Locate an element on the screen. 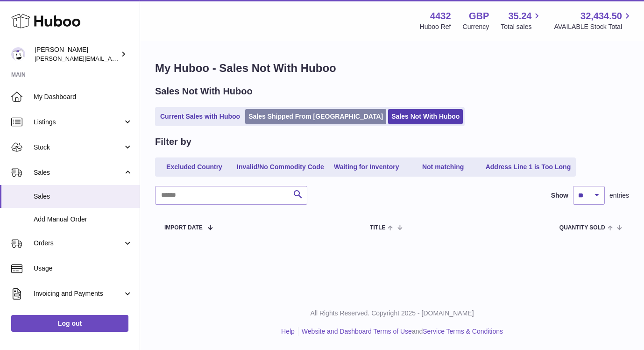 The width and height of the screenshot is (644, 350). li: and is located at coordinates (401, 331).